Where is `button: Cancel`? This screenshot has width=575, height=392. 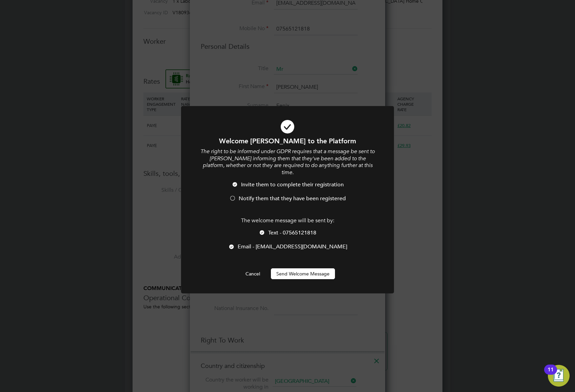
button: Cancel is located at coordinates (252, 274).